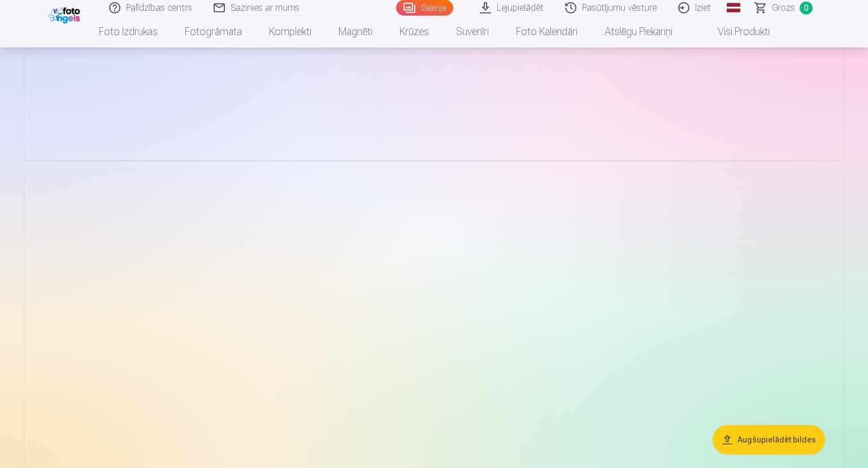  I want to click on span: 0, so click(806, 8).